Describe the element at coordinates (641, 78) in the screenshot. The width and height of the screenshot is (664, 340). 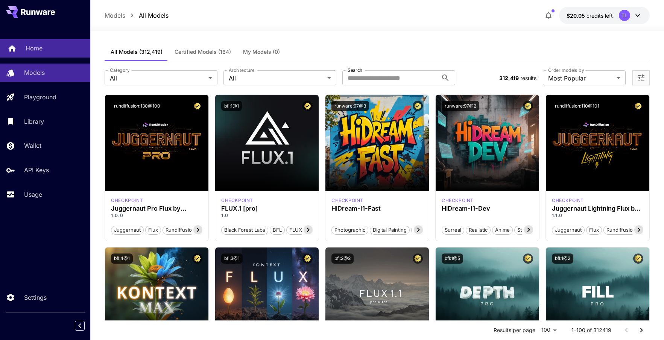
I see `button: Open more filters` at that location.